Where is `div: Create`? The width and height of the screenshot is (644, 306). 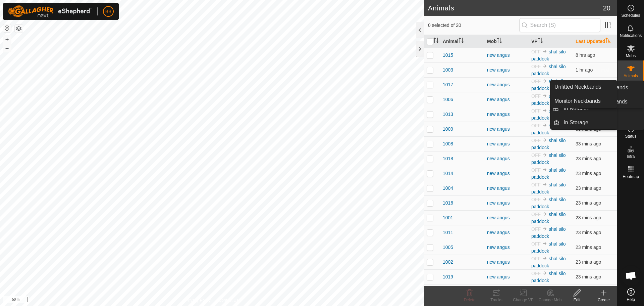 div: Create is located at coordinates (604, 300).